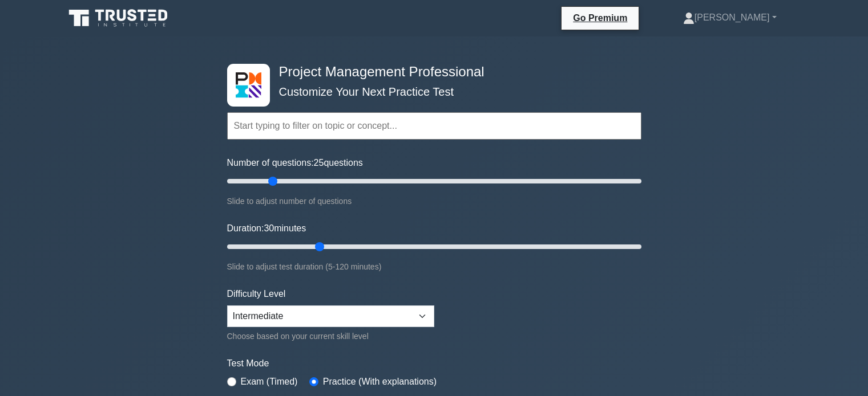 This screenshot has width=868, height=396. I want to click on div: Choose based on your current skill level, so click(330, 336).